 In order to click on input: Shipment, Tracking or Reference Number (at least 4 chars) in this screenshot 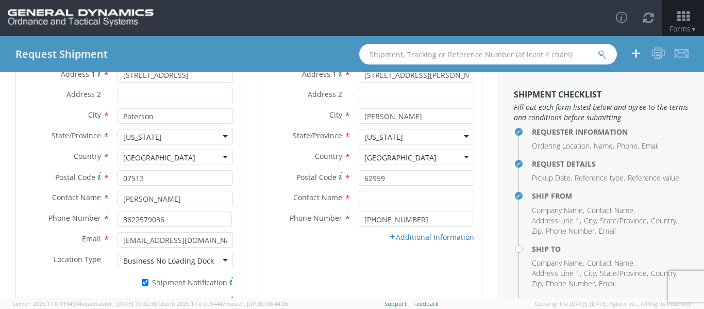, I will do `click(488, 54)`.